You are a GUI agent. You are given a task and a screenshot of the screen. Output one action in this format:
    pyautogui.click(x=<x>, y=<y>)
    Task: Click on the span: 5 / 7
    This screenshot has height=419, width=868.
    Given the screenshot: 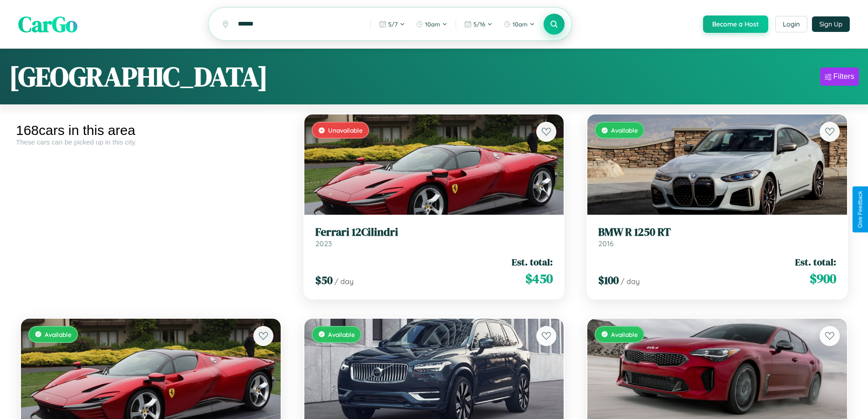 What is the action you would take?
    pyautogui.click(x=393, y=24)
    